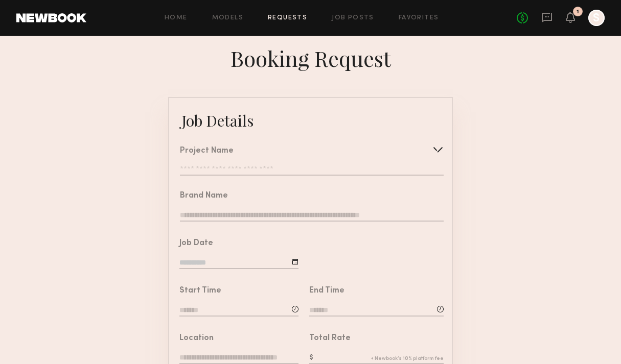 The height and width of the screenshot is (364, 621). Describe the element at coordinates (201, 291) in the screenshot. I see `div: Start Time` at that location.